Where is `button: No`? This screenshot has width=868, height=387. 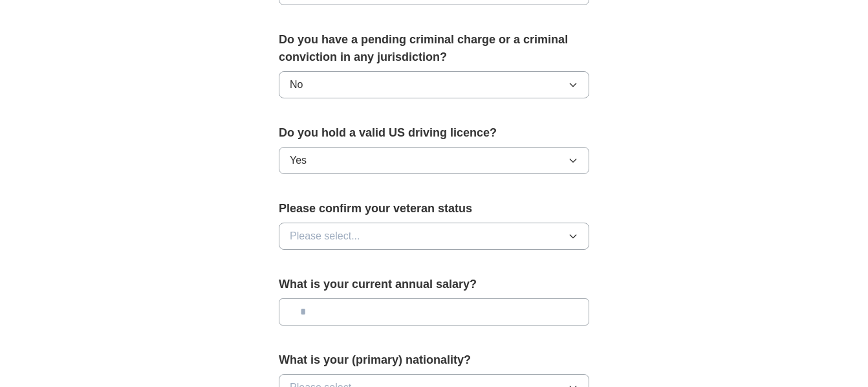
button: No is located at coordinates (434, 85).